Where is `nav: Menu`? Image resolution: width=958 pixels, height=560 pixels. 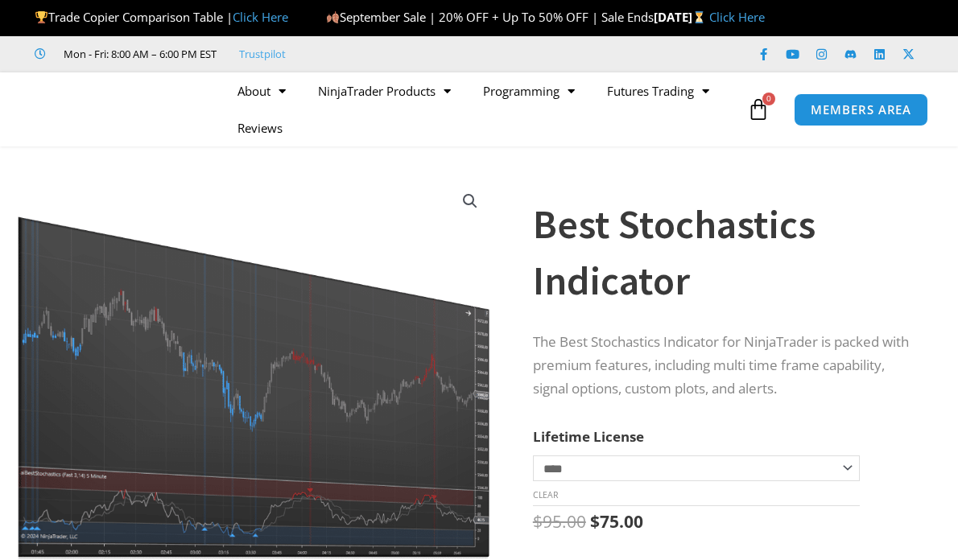
nav: Menu is located at coordinates (482, 109).